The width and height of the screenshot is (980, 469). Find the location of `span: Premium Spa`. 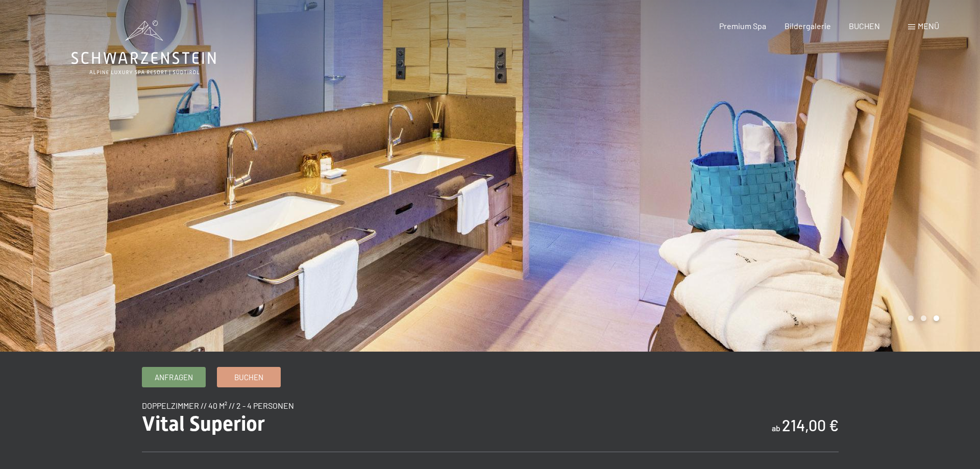

span: Premium Spa is located at coordinates (743, 26).